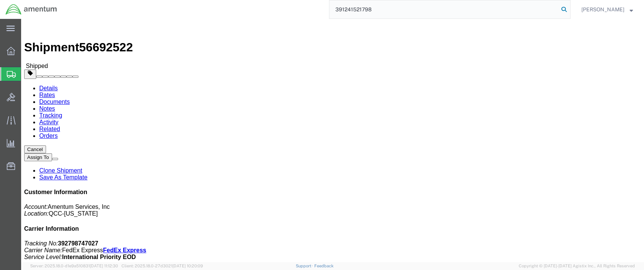  I want to click on img: logo, so click(31, 10).